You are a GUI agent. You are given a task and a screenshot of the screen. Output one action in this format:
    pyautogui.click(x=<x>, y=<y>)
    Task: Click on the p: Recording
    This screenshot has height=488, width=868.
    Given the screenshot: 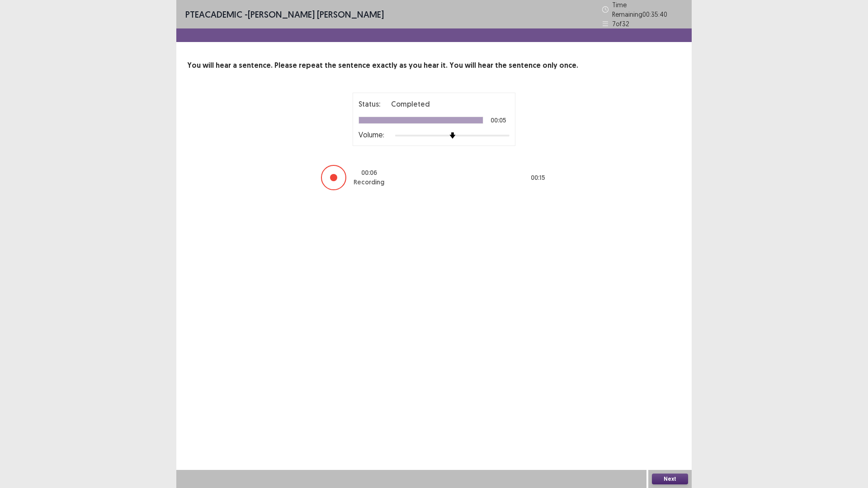 What is the action you would take?
    pyautogui.click(x=369, y=182)
    